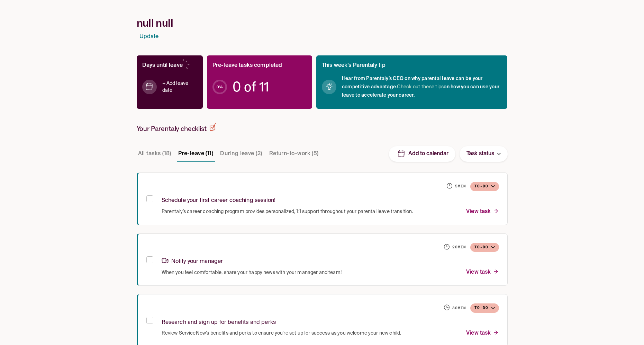 The height and width of the screenshot is (345, 644). Describe the element at coordinates (460, 247) in the screenshot. I see `h6: 20 min` at that location.